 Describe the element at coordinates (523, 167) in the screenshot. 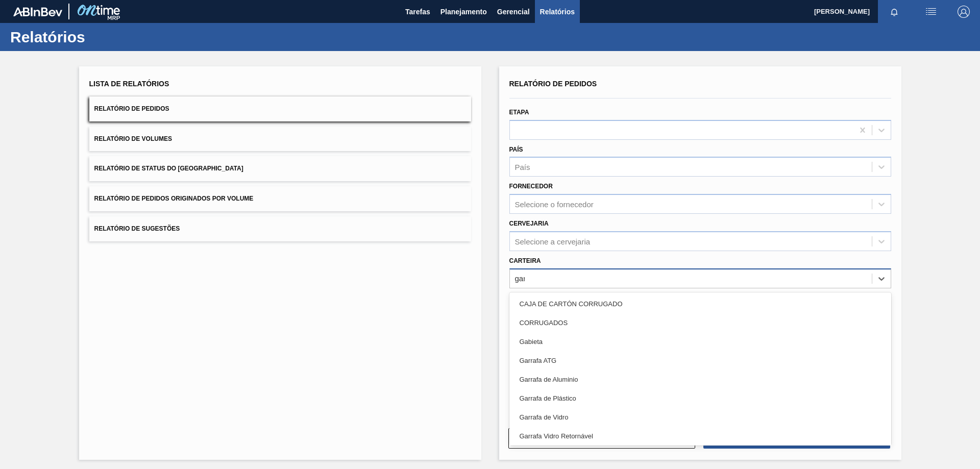

I see `div: País` at that location.